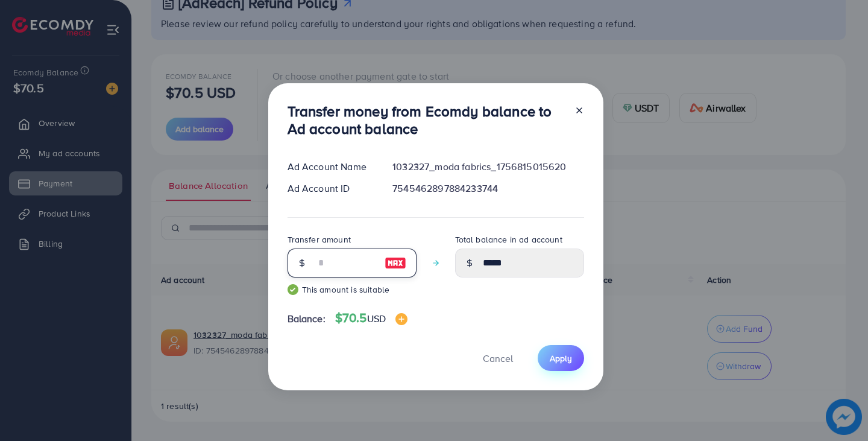 This screenshot has height=441, width=868. What do you see at coordinates (319, 240) in the screenshot?
I see `label: Transfer amount` at bounding box center [319, 240].